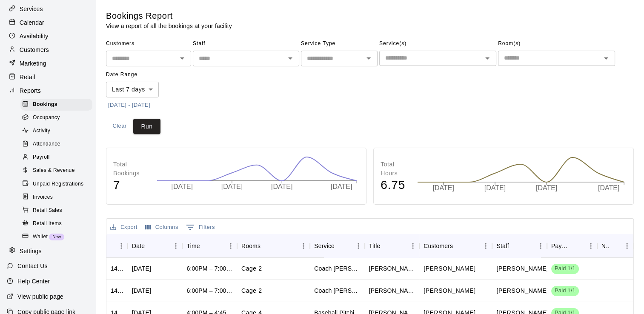 This screenshot has width=644, height=314. What do you see at coordinates (58, 223) in the screenshot?
I see `a: Retail Items` at bounding box center [58, 223].